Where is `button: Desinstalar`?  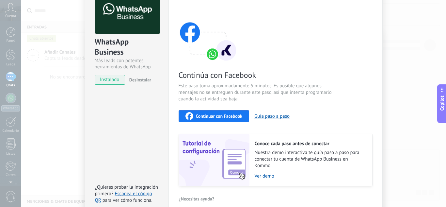 button: Desinstalar is located at coordinates (139, 80).